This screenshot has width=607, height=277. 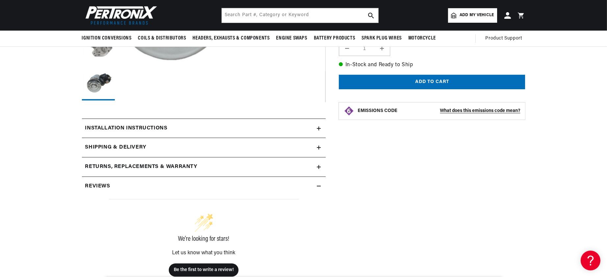 What do you see at coordinates (204, 253) in the screenshot?
I see `div: Let us know what you think` at bounding box center [204, 253].